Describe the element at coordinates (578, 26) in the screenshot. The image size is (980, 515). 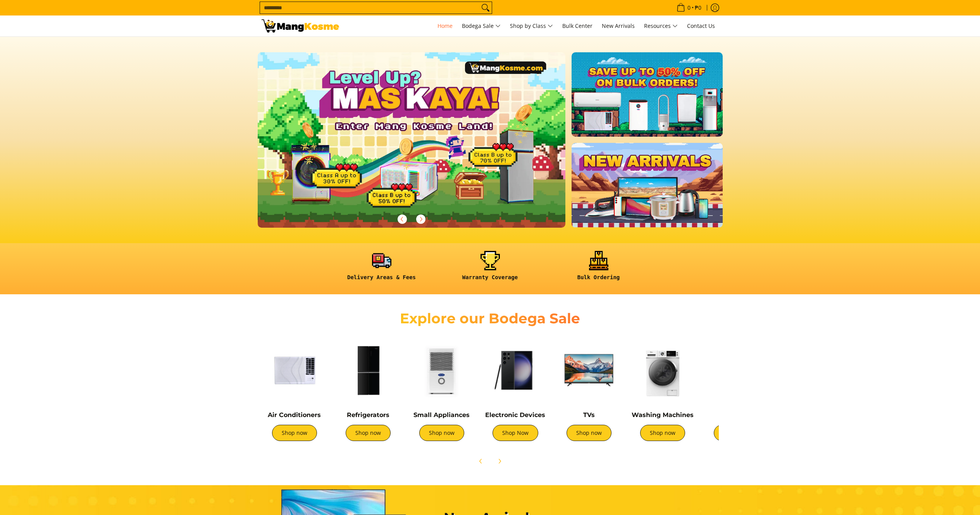
I see `a: Bulk Center` at that location.